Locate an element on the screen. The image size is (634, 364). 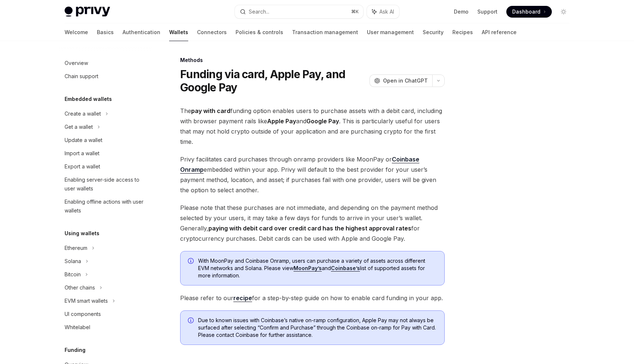
button: Toggle dark mode is located at coordinates (564, 12).